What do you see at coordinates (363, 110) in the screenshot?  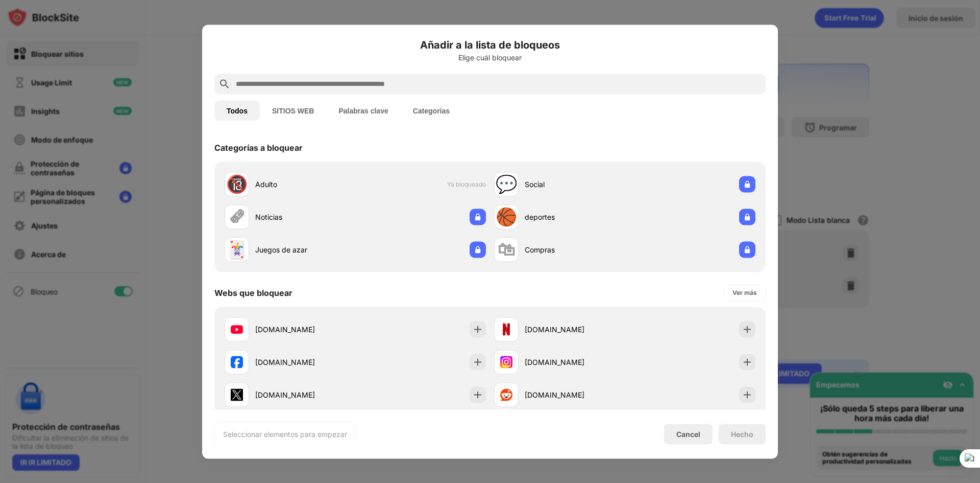 I see `button: Palabras clave` at bounding box center [363, 110].